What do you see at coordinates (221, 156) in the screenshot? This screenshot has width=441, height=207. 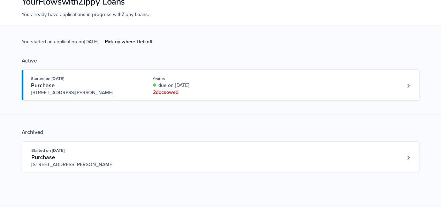 I see `a: Open loan 3802615` at bounding box center [221, 156].